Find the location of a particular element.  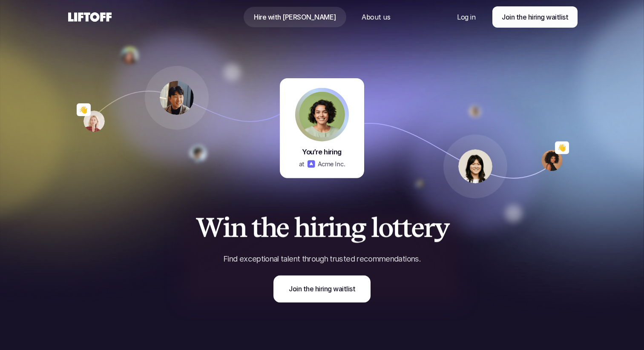

p: Acme Inc. is located at coordinates (331, 164).